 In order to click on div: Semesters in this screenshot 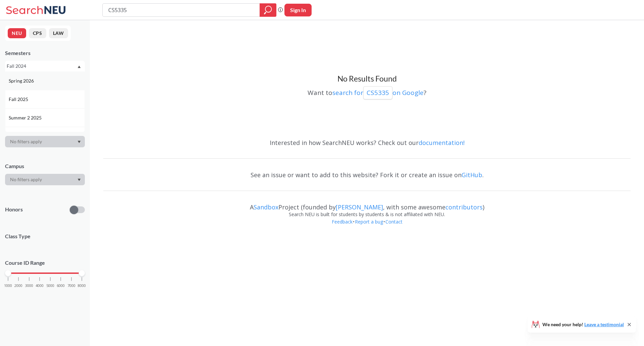, I will do `click(45, 53)`.